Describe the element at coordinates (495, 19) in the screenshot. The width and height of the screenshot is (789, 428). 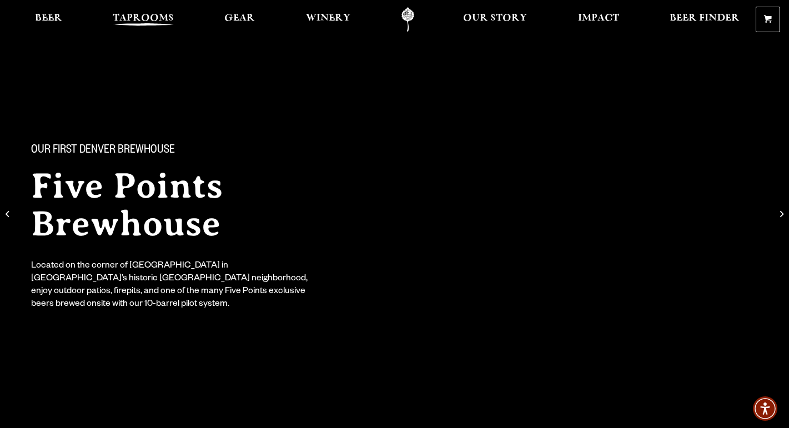
I see `a: Our Story` at that location.